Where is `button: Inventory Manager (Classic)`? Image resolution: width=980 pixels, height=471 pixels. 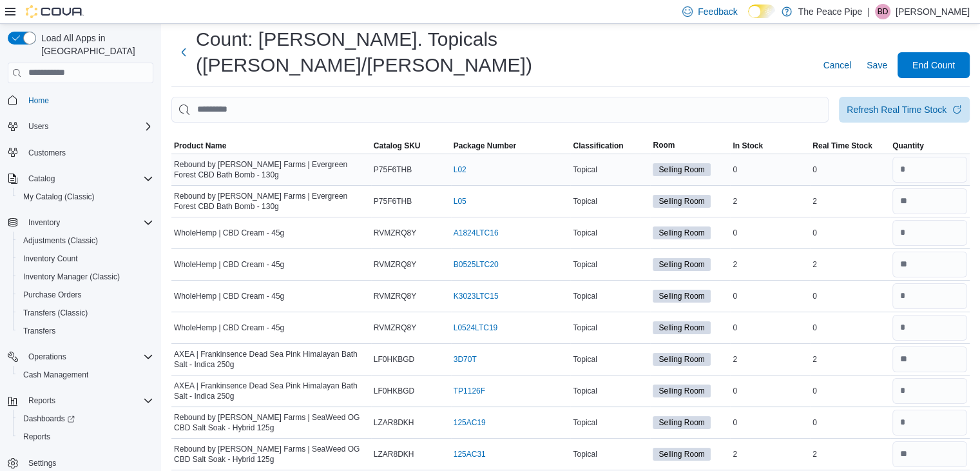
button: Inventory Manager (Classic) is located at coordinates (86, 277).